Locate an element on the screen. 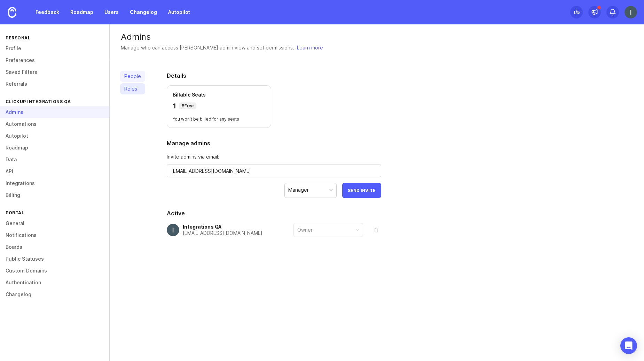 This screenshot has width=644, height=361. button: Send Invite is located at coordinates (362, 190).